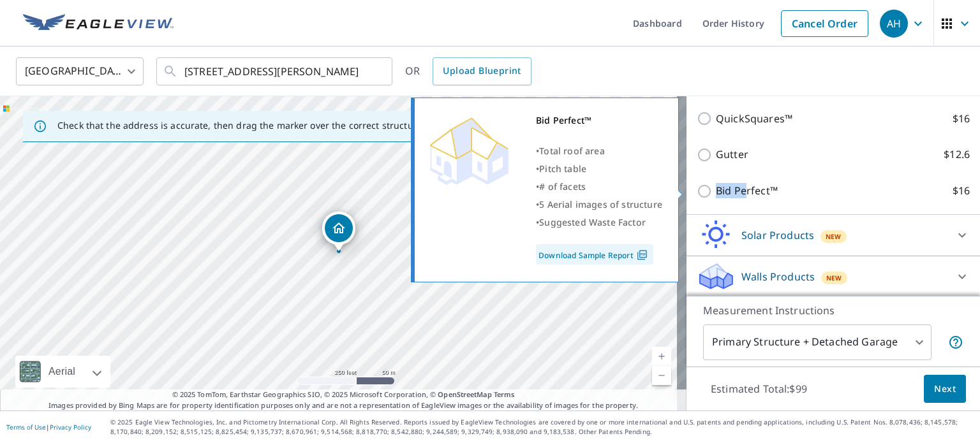 The width and height of the screenshot is (980, 443). Describe the element at coordinates (945, 389) in the screenshot. I see `span: Next` at that location.